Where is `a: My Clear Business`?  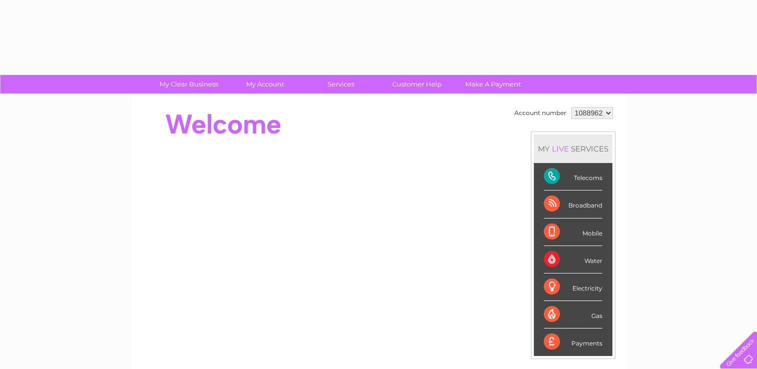 a: My Clear Business is located at coordinates (189, 84).